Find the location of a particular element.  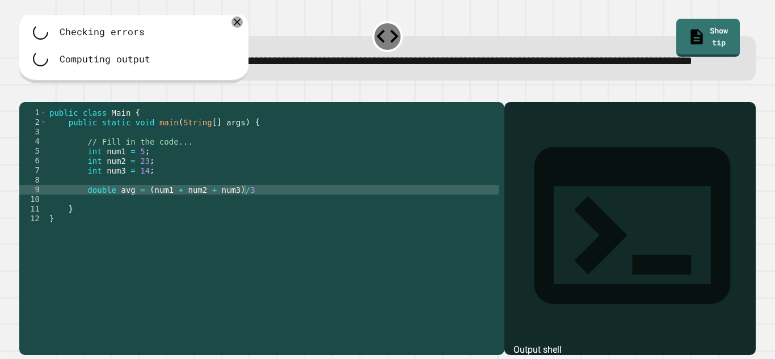

div: 12 is located at coordinates (33, 219).